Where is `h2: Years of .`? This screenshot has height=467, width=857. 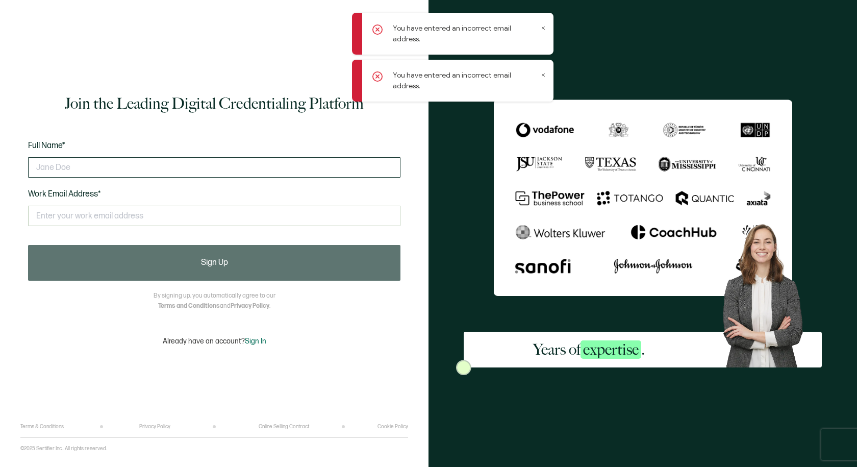
h2: Years of . is located at coordinates (589, 349).